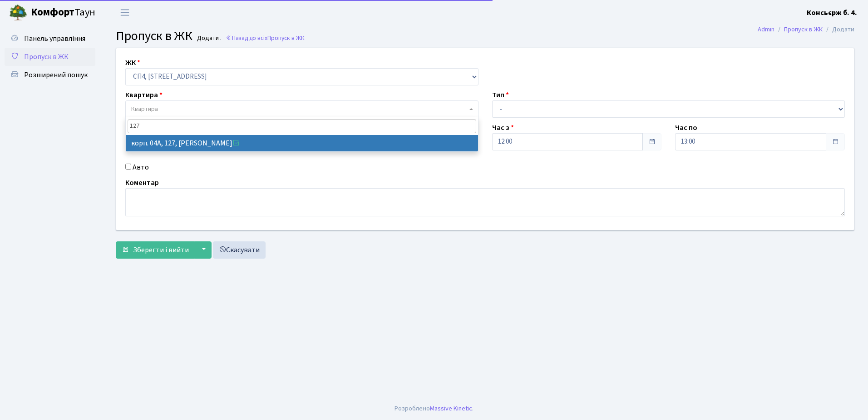 The image size is (868, 420). I want to click on label: Тип, so click(500, 95).